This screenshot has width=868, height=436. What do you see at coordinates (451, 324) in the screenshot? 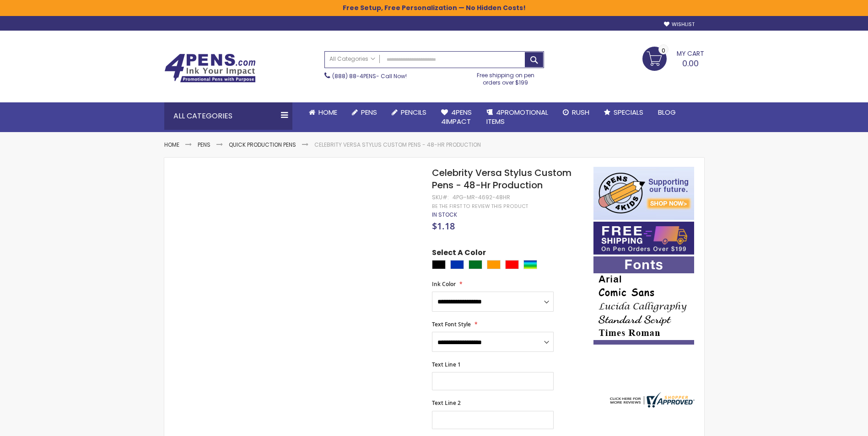
I see `span: Text Font Style` at bounding box center [451, 324].